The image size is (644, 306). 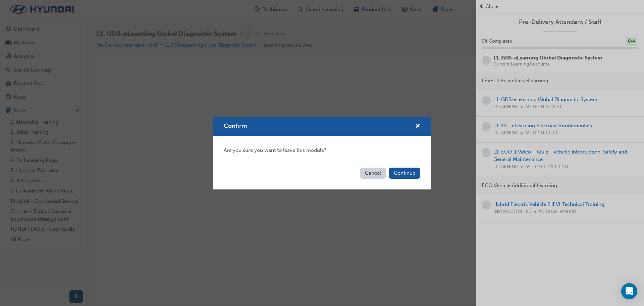 I want to click on button: cross-icon, so click(x=417, y=126).